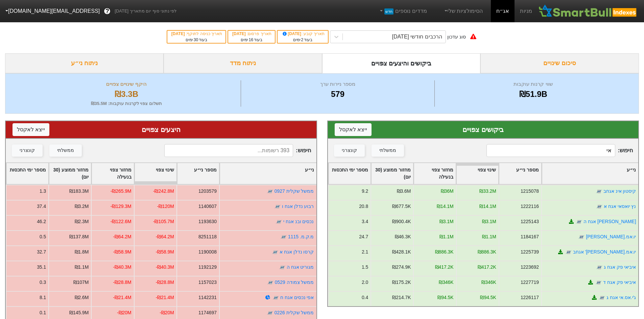  I want to click on div: 1157023, so click(208, 282).